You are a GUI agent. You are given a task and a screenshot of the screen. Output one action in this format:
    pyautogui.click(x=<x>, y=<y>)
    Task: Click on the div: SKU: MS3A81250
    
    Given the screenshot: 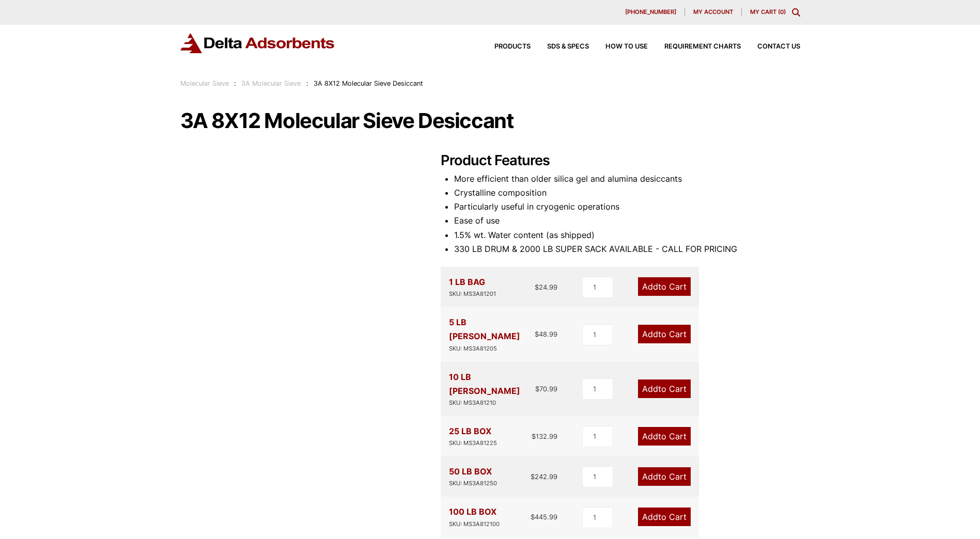 What is the action you would take?
    pyautogui.click(x=473, y=483)
    